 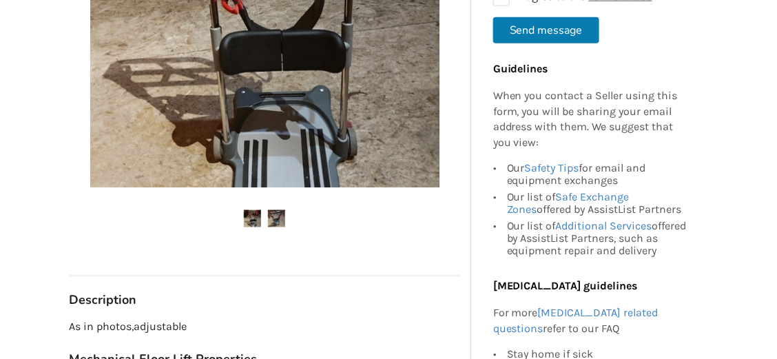 I want to click on p: As in photos,adjustable, so click(x=264, y=327).